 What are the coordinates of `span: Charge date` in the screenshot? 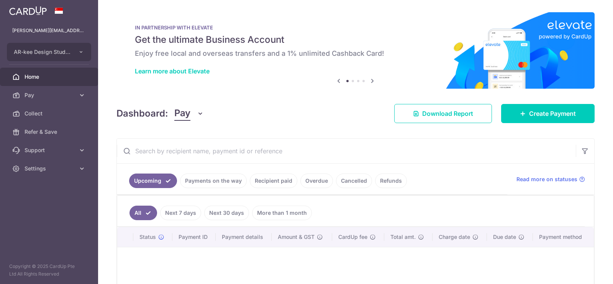 It's located at (454, 237).